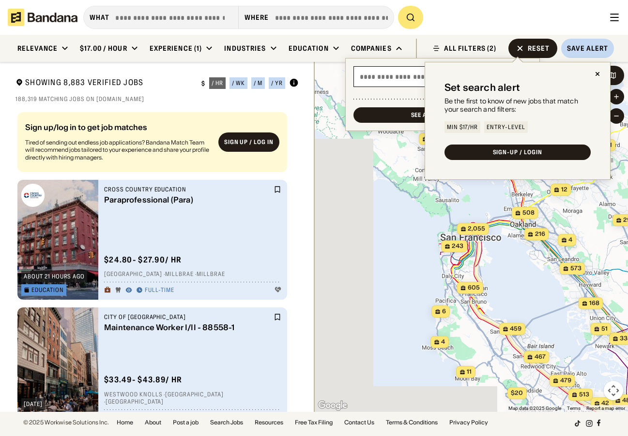 This screenshot has width=628, height=436. Describe the element at coordinates (538, 48) in the screenshot. I see `div: Reset` at that location.